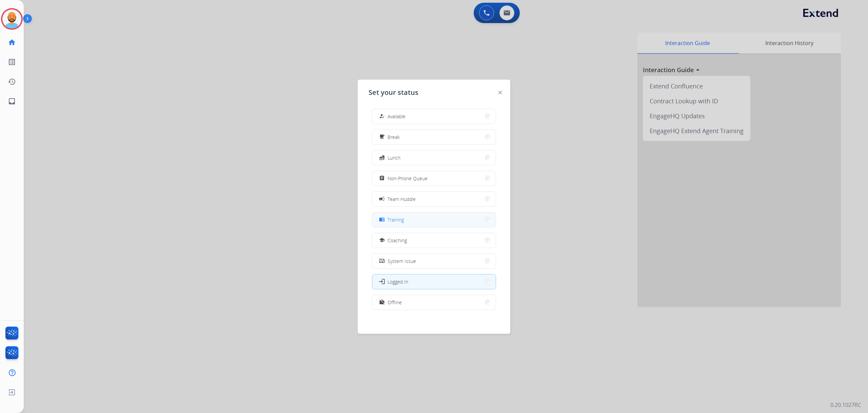 The height and width of the screenshot is (413, 868). I want to click on mat-icon: phonelink_off, so click(382, 261).